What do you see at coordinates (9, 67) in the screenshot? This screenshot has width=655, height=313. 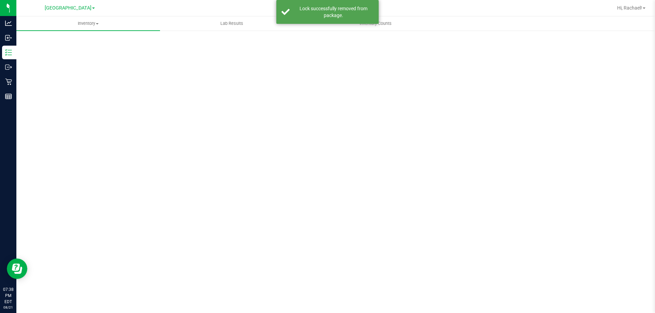 I see `inline-svg: Outbound` at bounding box center [9, 67].